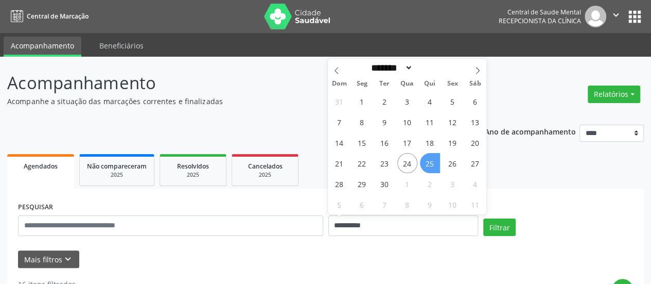  Describe the element at coordinates (391, 67) in the screenshot. I see `select: Month` at that location.